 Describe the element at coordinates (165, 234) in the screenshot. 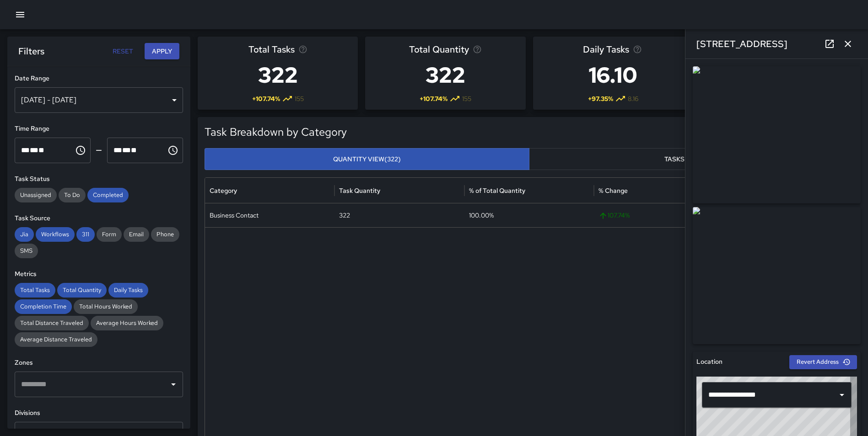

I see `div: Phone` at that location.